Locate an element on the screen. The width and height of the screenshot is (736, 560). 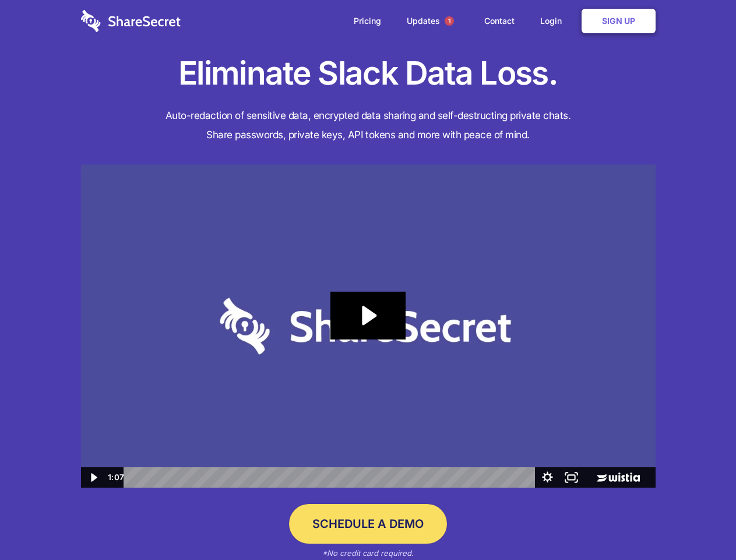
h1: Eliminate Slack Data Loss. is located at coordinates (368, 74).